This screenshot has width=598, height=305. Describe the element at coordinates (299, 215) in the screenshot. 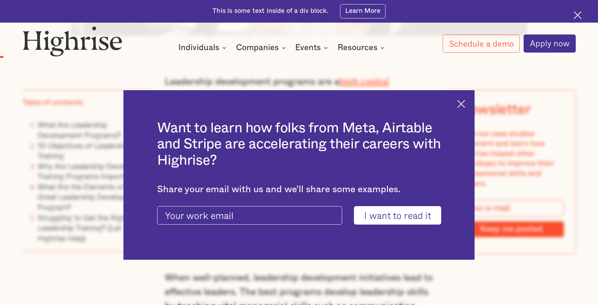

I see `form: current-ascender-blog-article-modal-form` at that location.